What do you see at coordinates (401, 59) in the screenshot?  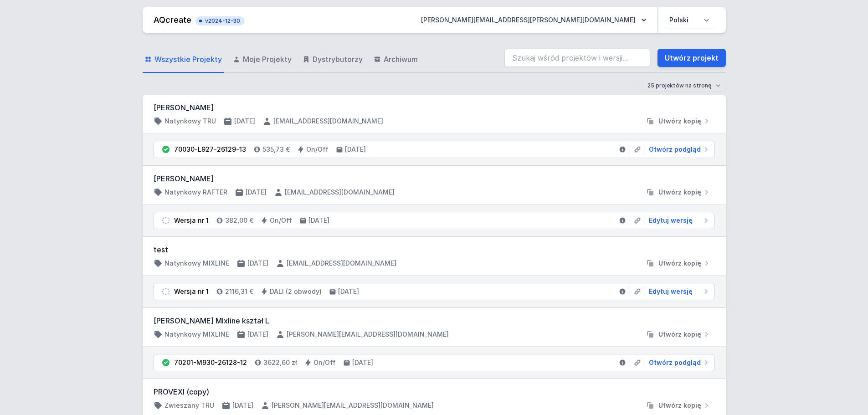 I see `span: Archiwum` at bounding box center [401, 59].